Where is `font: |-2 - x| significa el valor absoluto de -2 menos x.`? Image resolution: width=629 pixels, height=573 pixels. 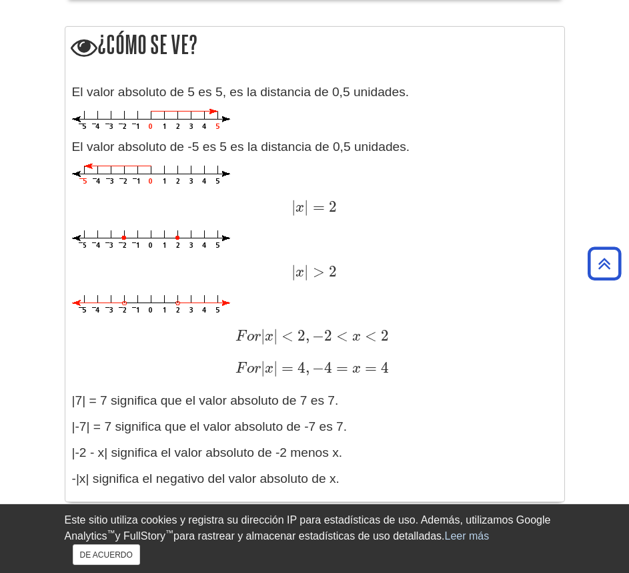 font: |-2 - x| significa el valor absoluto de -2 menos x. is located at coordinates (208, 452).